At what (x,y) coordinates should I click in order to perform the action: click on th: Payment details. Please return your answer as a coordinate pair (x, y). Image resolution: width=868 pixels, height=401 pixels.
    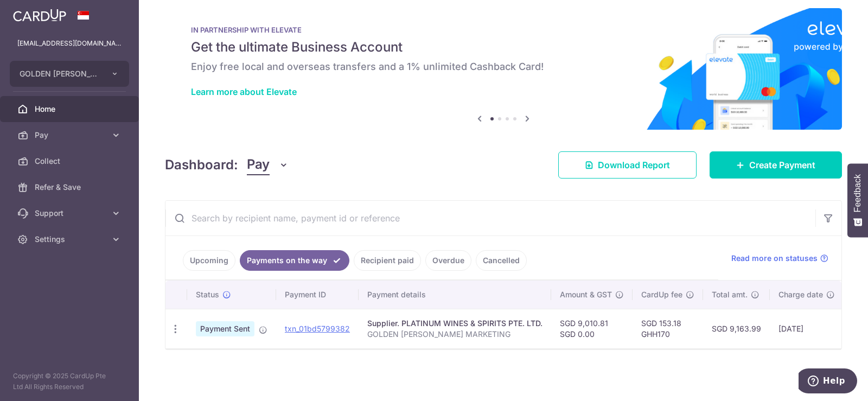
    Looking at the image, I should click on (455, 295).